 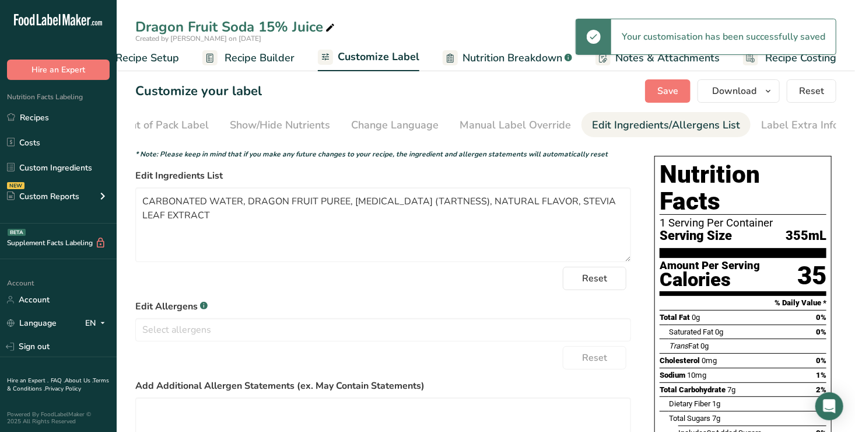 What do you see at coordinates (515, 125) in the screenshot?
I see `div: Manual Label Override` at bounding box center [515, 125].